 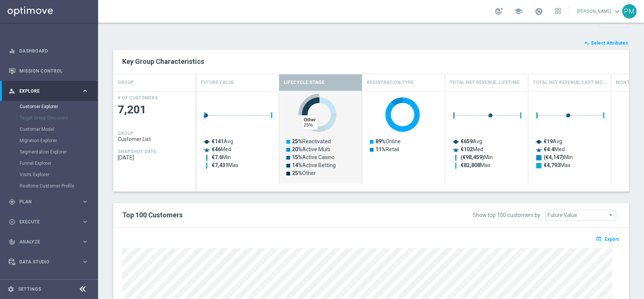 What do you see at coordinates (466, 141) in the screenshot?
I see `tspan: €659` at bounding box center [466, 141].